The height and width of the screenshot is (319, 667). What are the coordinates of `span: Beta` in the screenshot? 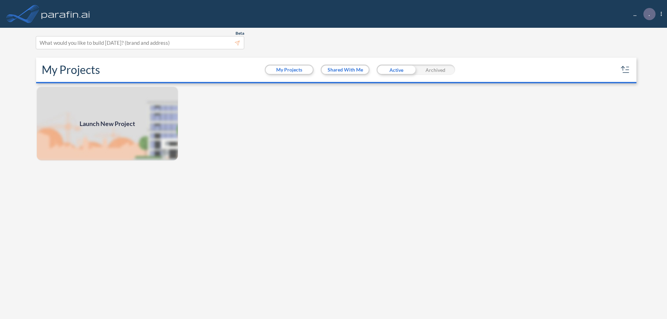 It's located at (240, 33).